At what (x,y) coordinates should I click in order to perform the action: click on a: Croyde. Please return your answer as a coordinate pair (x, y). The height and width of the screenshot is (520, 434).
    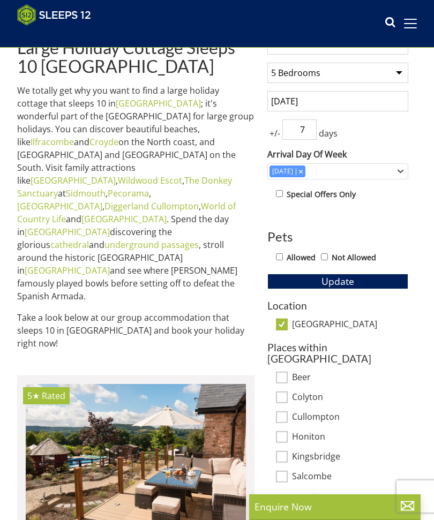
    Looking at the image, I should click on (104, 142).